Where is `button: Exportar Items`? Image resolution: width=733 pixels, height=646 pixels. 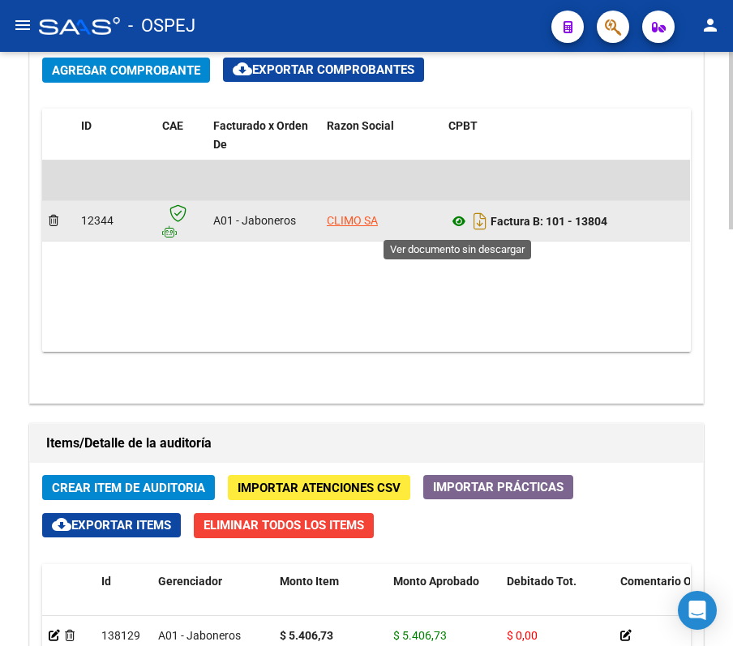
button: Exportar Items is located at coordinates (111, 525).